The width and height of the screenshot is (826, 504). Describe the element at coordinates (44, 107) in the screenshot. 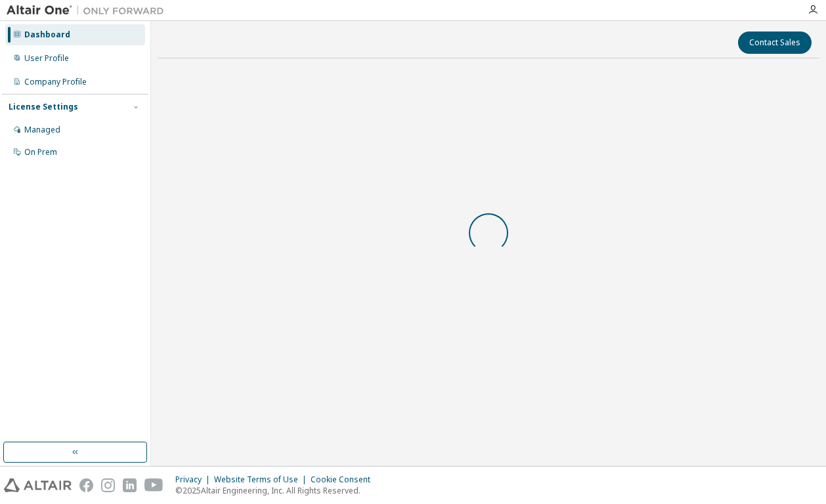

I see `div: License Settings` at that location.